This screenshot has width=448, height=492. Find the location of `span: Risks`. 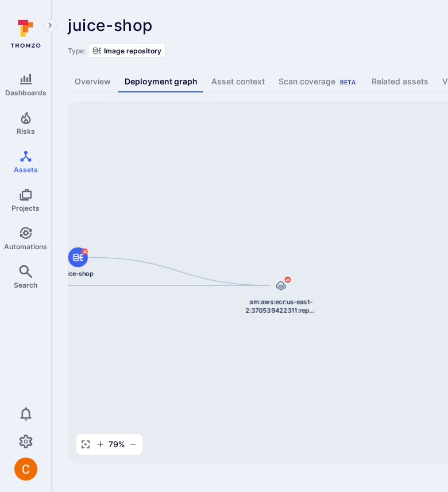

span: Risks is located at coordinates (26, 131).